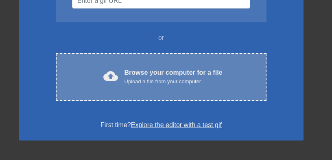 The image size is (332, 160). What do you see at coordinates (111, 76) in the screenshot?
I see `span: cloud_upload` at bounding box center [111, 76].